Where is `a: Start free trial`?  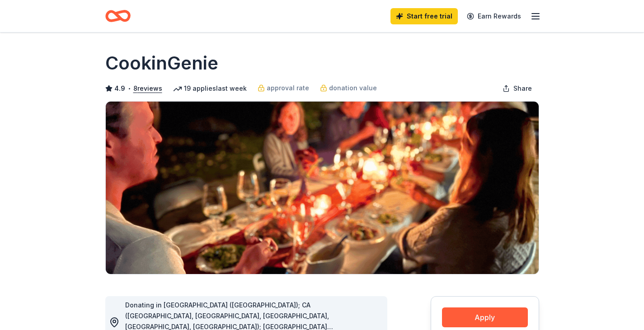
a: Start free trial is located at coordinates (424, 16).